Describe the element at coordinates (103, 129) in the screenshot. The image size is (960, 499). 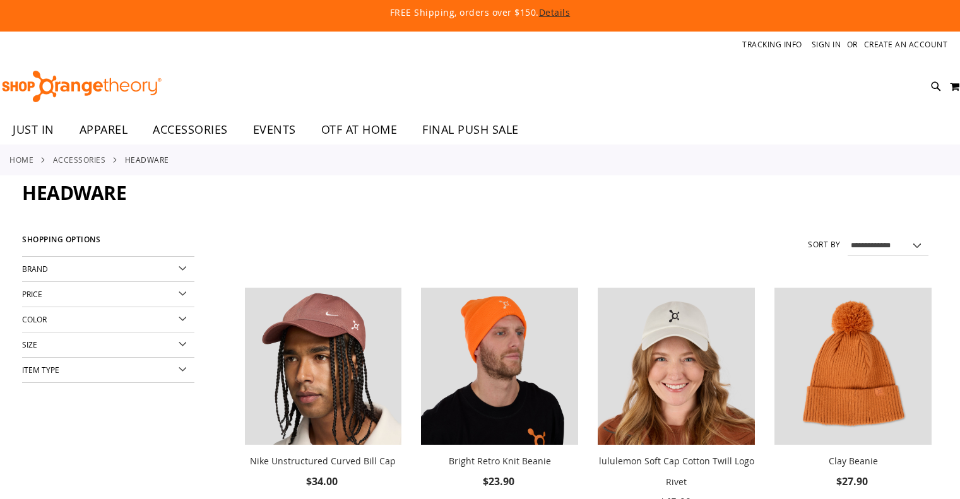
I see `span: APPAREL` at that location.